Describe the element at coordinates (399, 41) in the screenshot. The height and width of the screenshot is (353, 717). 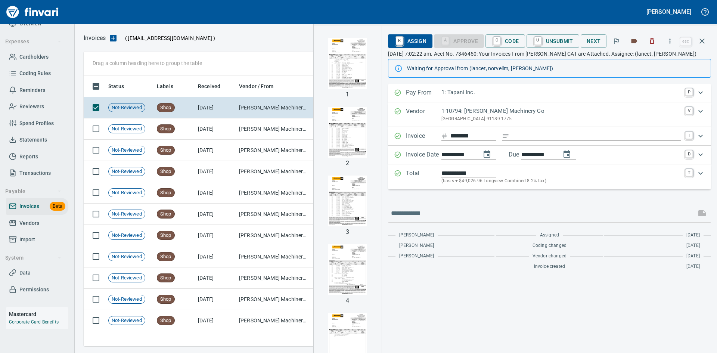
I see `a: R` at that location.